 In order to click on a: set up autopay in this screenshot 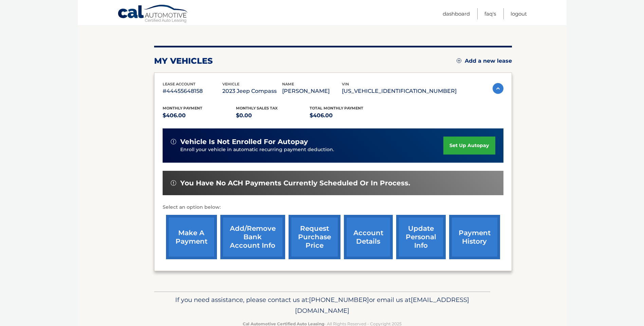, I will do `click(469, 146)`.